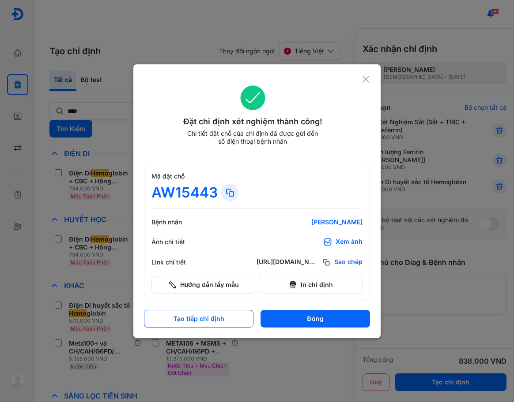 The height and width of the screenshot is (402, 514). What do you see at coordinates (199, 319) in the screenshot?
I see `button: Tạo tiếp chỉ định` at bounding box center [199, 319].